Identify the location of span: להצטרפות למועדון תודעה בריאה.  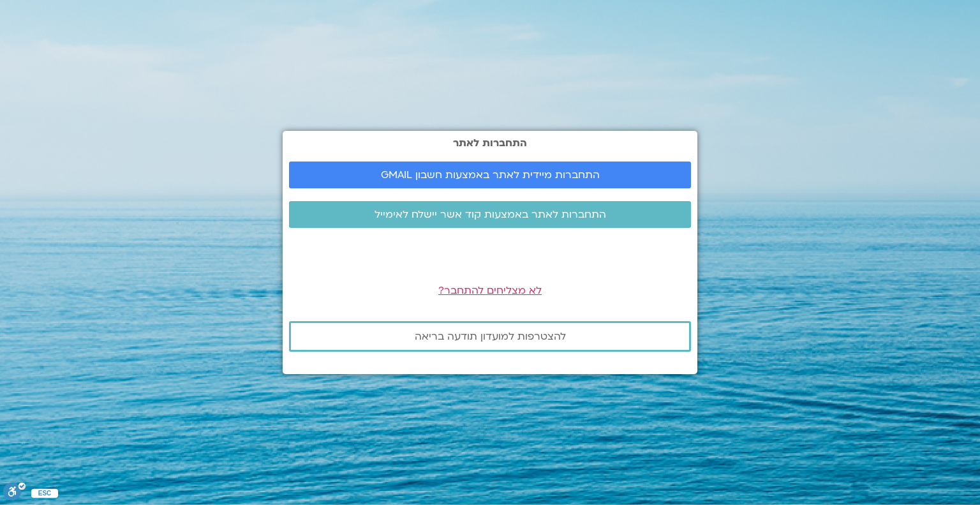
(490, 336).